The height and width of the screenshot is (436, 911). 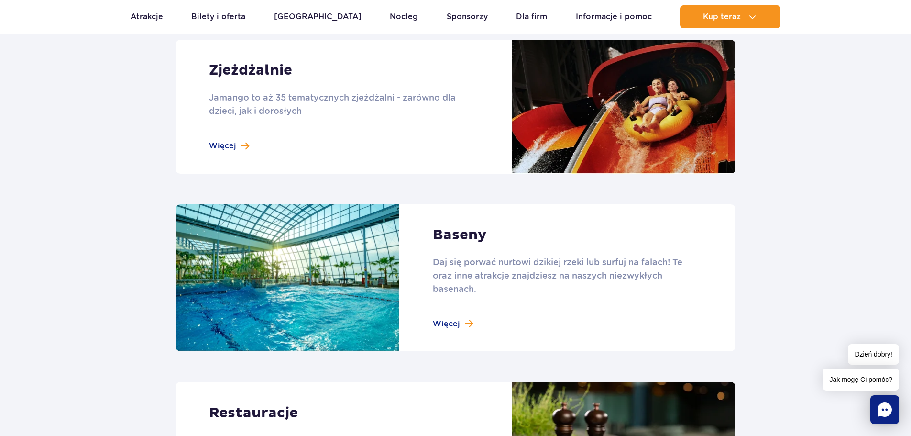 I want to click on a: Informacje i pomoc, so click(x=613, y=17).